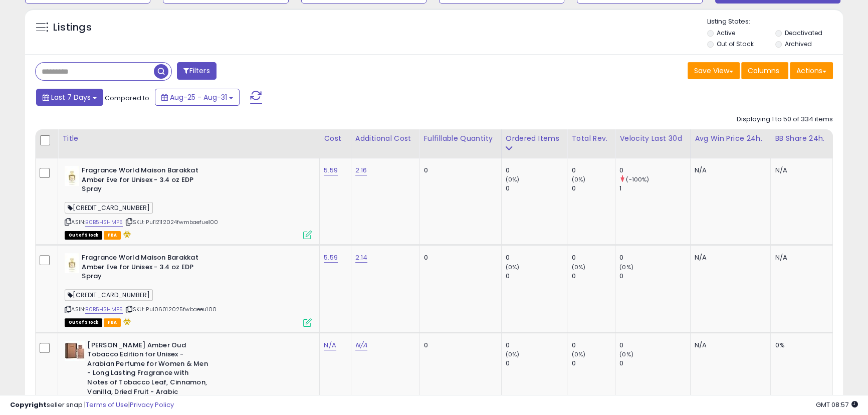  What do you see at coordinates (171, 222) in the screenshot?
I see `span: | SKU: Pul12112024fwmbaefue100` at bounding box center [171, 222].